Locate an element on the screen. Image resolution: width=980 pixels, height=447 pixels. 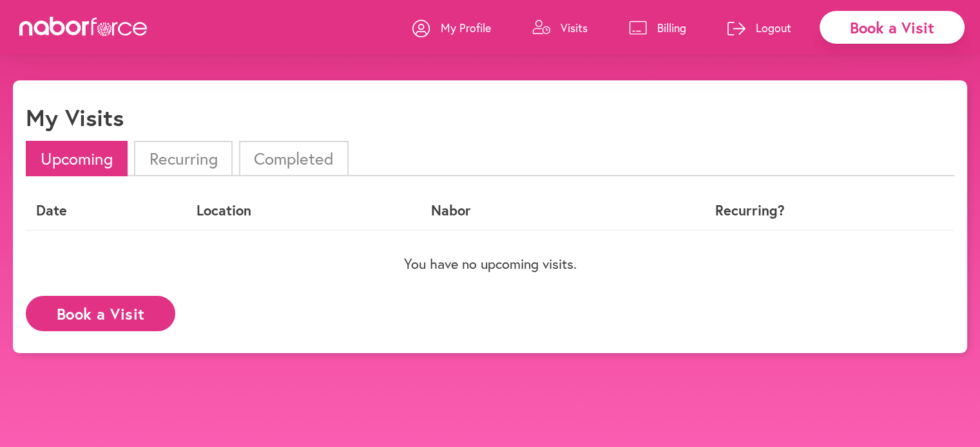
p: Billing is located at coordinates (672, 27).